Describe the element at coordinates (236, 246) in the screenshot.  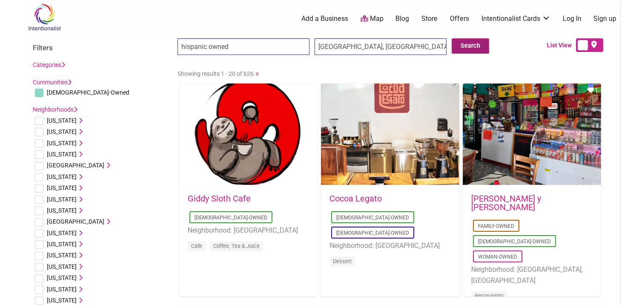
I see `a: Coffee, Tea & Juice` at that location.